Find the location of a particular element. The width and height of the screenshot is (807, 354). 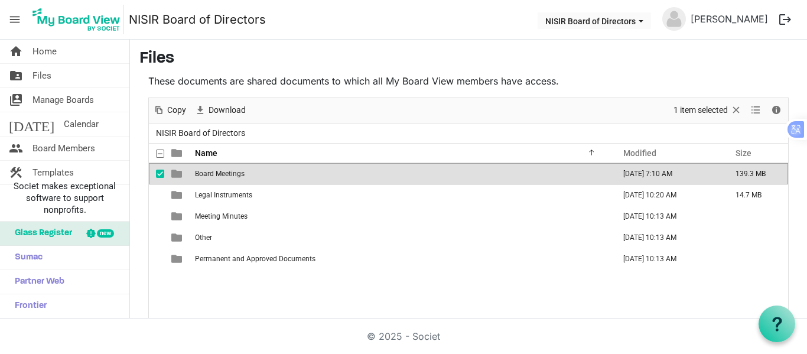

span: Size is located at coordinates (743, 153).